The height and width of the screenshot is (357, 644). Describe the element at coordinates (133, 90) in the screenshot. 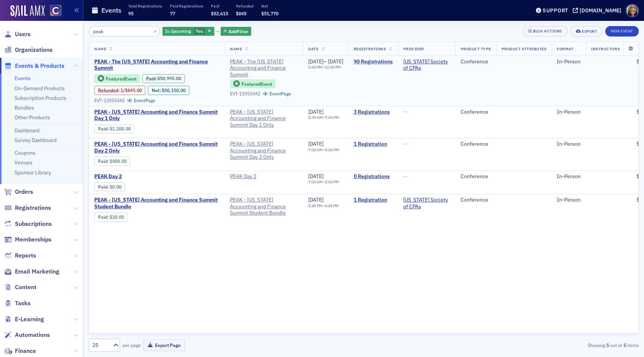

I see `span: $845.00` at that location.